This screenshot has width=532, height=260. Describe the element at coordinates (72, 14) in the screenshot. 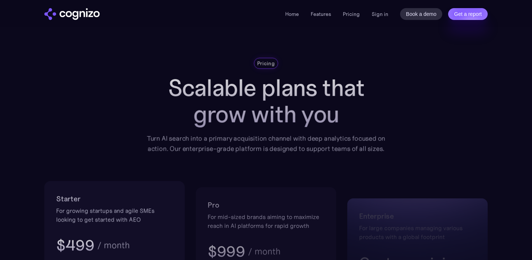

I see `a: home` at that location.